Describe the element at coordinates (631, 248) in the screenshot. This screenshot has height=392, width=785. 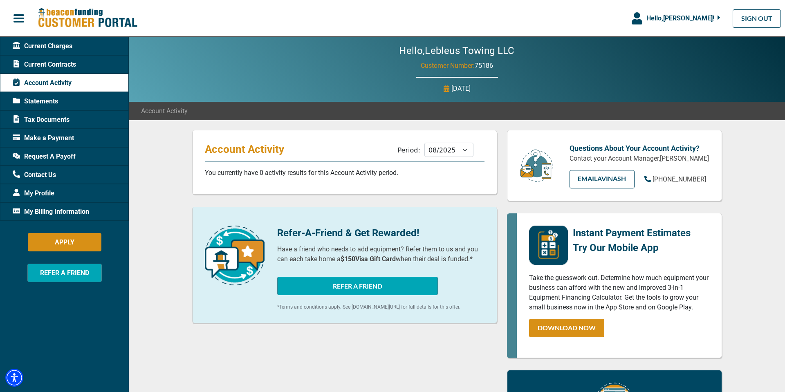
I see `p: Try Our Mobile App` at that location.